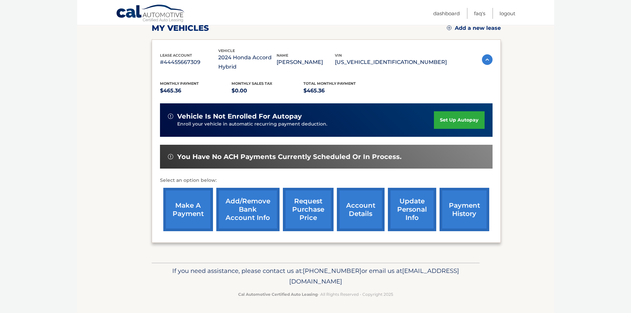  Describe the element at coordinates (449, 28) in the screenshot. I see `img: add.svg` at that location.